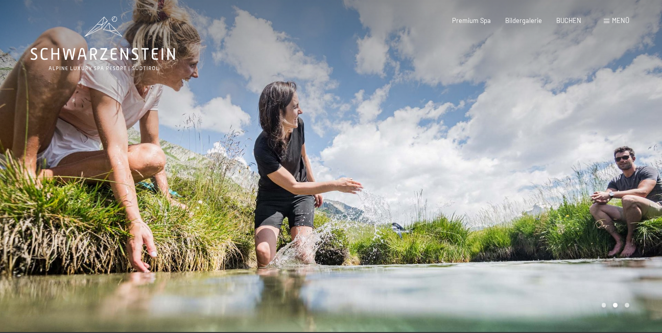 The image size is (662, 333). I want to click on span: BUCHEN, so click(568, 20).